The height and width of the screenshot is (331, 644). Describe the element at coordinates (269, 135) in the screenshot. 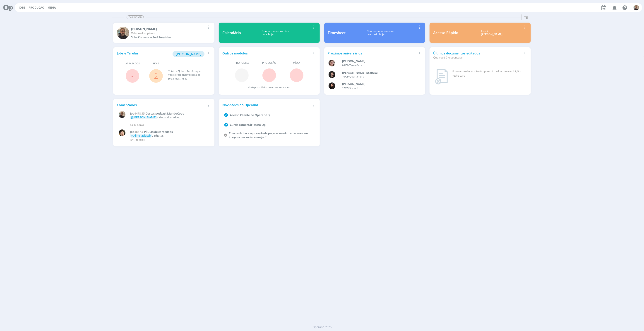

I see `a: Como solicitar a aprovação de peças e inserir marcadores em imagens anexadas a um job?` at that location.